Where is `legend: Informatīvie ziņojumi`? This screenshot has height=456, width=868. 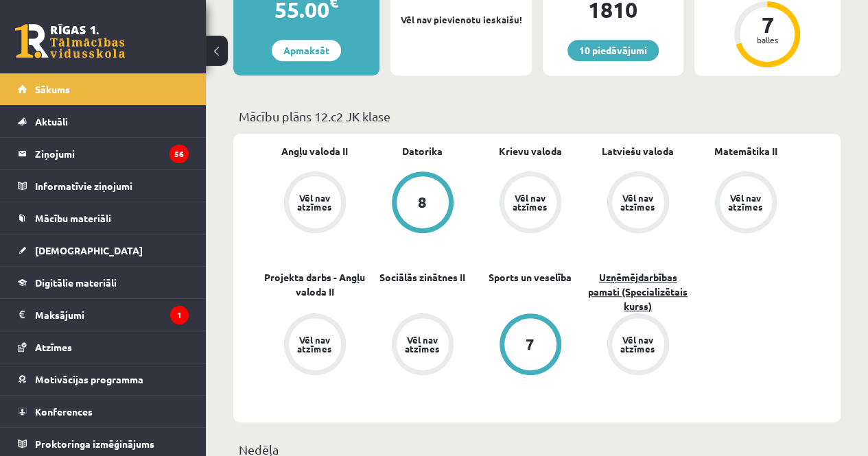
legend: Informatīvie ziņojumi is located at coordinates (112, 186).